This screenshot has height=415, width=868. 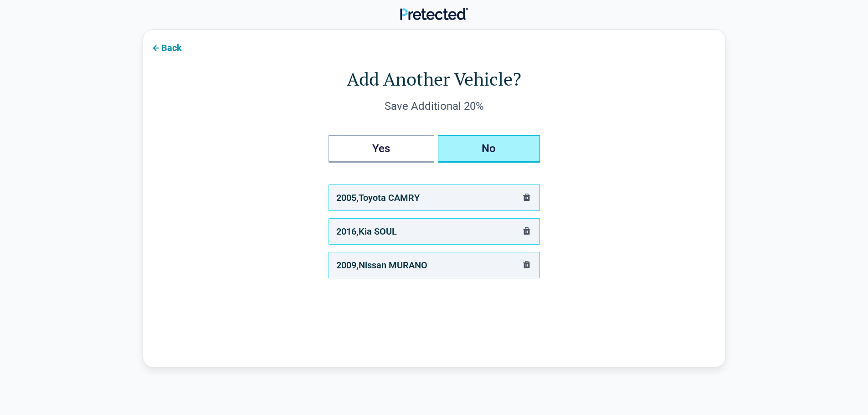 I want to click on div: Add Another Vehicles?, so click(x=435, y=149).